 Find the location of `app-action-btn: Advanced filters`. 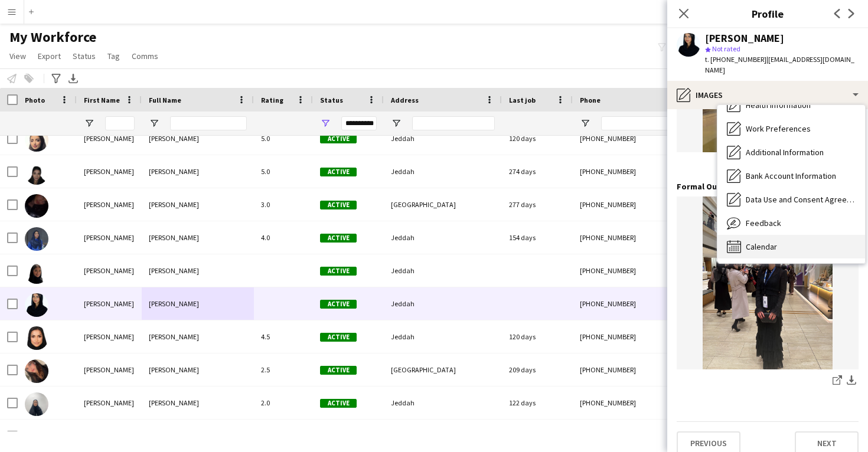

app-action-btn: Advanced filters is located at coordinates (56, 79).